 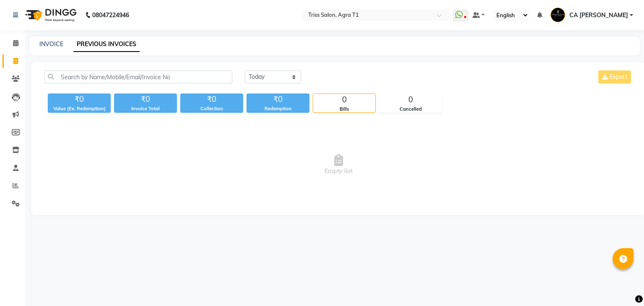 What do you see at coordinates (107, 45) in the screenshot?
I see `a: PREVIOUS INVOICES` at bounding box center [107, 45].